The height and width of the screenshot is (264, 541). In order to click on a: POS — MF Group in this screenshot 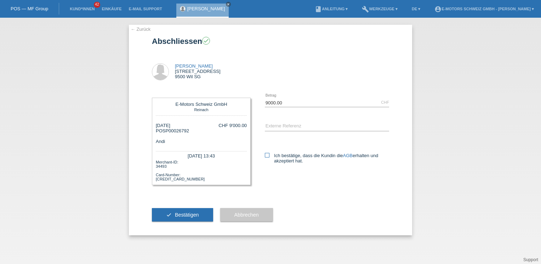, I will do `click(29, 8)`.